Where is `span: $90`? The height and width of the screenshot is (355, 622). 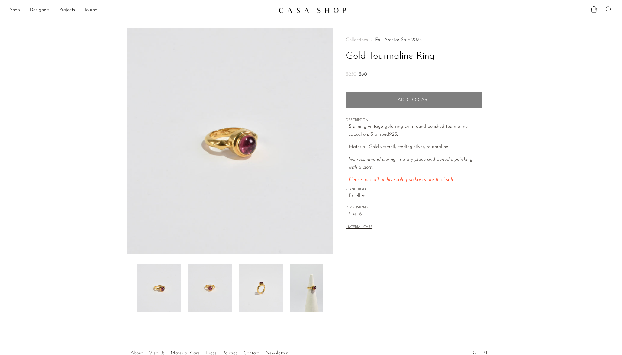 span: $90 is located at coordinates (363, 74).